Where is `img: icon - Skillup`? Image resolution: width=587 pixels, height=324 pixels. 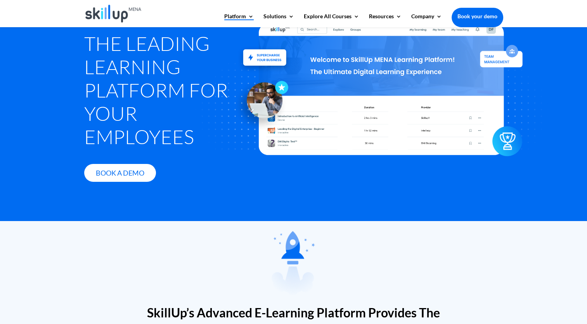
img: icon - Skillup is located at coordinates (260, 102).